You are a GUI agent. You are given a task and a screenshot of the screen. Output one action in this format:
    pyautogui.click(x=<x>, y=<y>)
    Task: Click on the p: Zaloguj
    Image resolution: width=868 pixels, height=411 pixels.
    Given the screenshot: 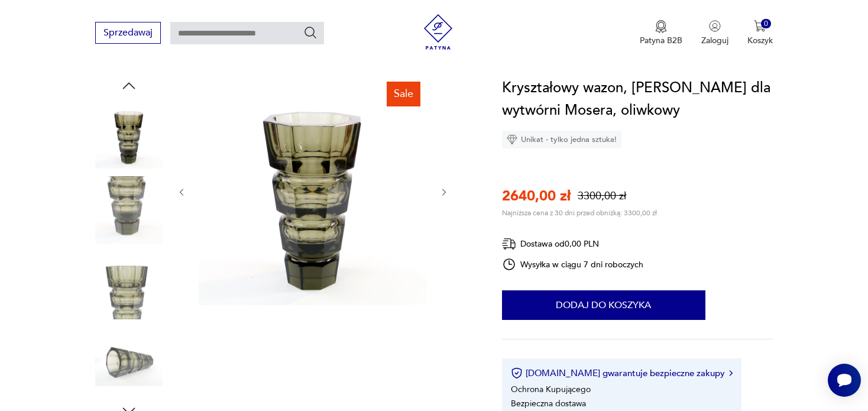 What is the action you would take?
    pyautogui.click(x=714, y=41)
    